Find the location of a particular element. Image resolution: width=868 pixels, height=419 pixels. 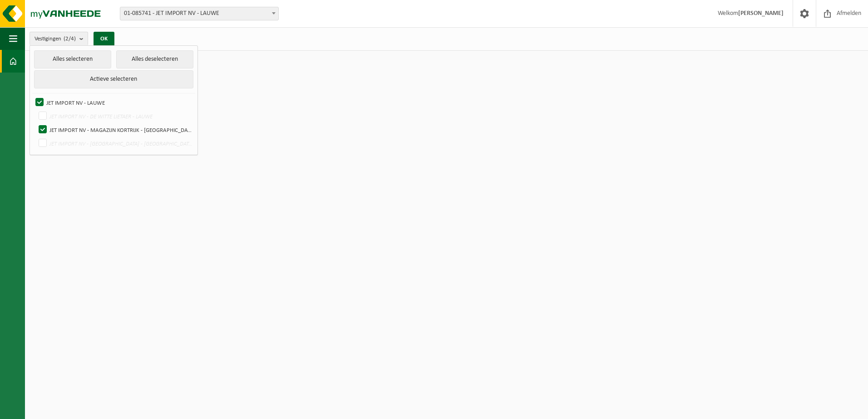

button: Alles selecteren is located at coordinates (72, 60).